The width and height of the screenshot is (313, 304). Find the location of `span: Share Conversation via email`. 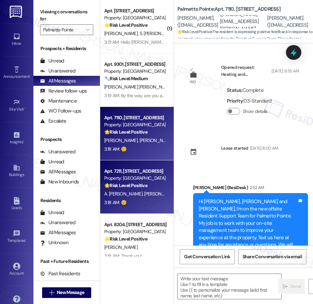

span: Share Conversation via email is located at coordinates (273, 257).